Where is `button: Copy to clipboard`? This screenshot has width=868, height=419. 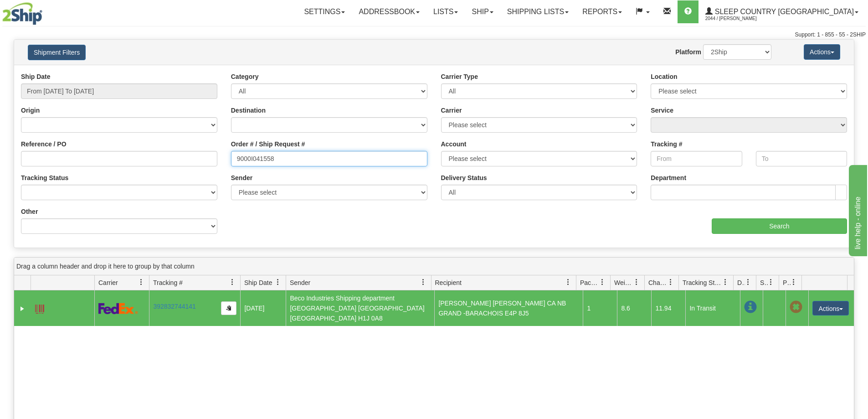
button: Copy to clipboard is located at coordinates (229, 309).